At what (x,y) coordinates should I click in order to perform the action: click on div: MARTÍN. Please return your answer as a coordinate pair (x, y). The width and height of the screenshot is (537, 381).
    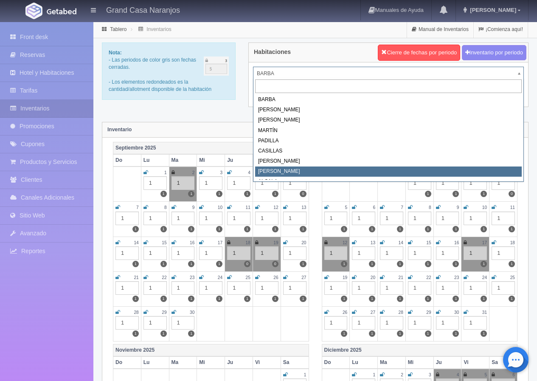
    Looking at the image, I should click on (389, 131).